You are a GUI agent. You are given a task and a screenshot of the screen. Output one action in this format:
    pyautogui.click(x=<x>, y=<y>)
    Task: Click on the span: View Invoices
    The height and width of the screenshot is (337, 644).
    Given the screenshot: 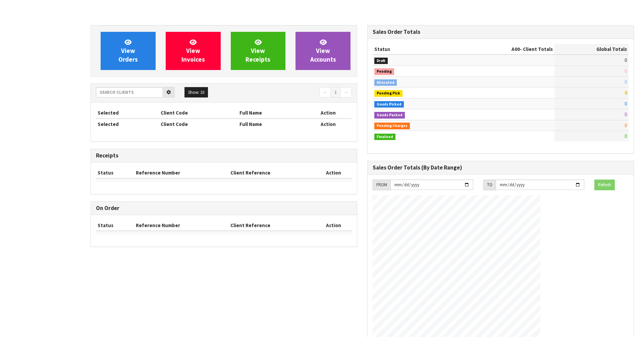 What is the action you would take?
    pyautogui.click(x=193, y=51)
    